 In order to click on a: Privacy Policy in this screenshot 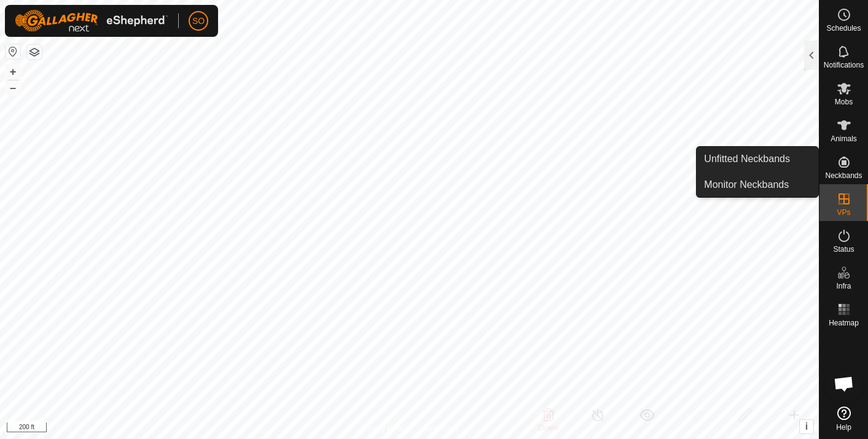, I will do `click(383, 428)`.